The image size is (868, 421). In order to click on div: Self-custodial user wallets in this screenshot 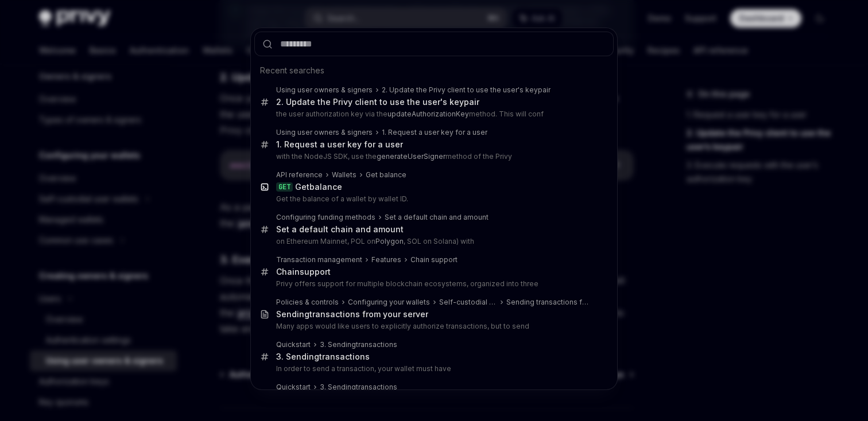, I will do `click(468, 303)`.